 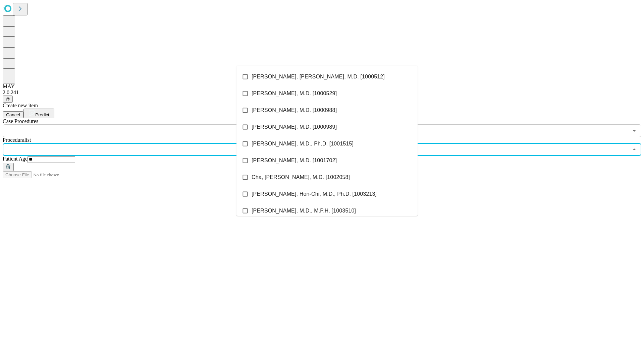 I want to click on div: 2.0.241, so click(x=322, y=92).